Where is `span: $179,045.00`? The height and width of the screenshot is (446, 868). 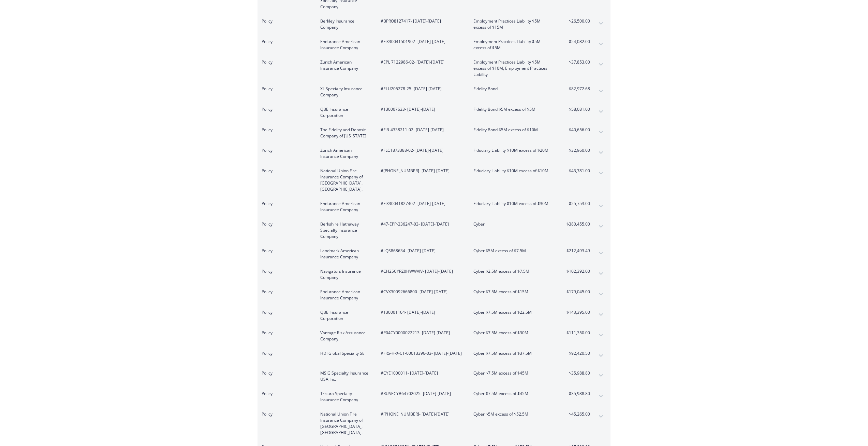 span: $179,045.00 is located at coordinates (577, 292).